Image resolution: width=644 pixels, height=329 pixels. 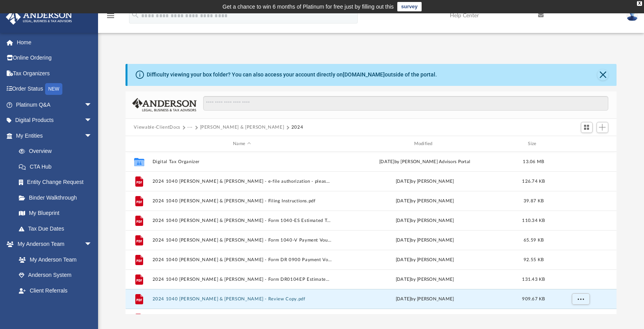 What do you see at coordinates (54, 105) in the screenshot?
I see `a: Platinum Q&Aarrow_drop_down` at bounding box center [54, 105].